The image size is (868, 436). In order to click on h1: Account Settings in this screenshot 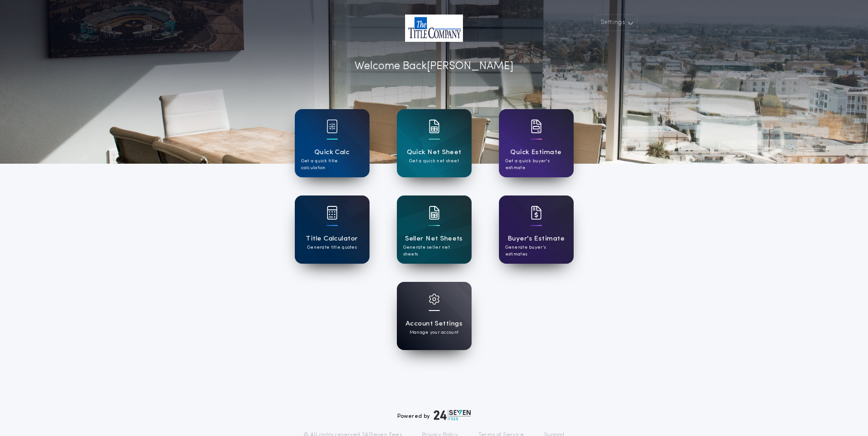, I will do `click(434, 324)`.